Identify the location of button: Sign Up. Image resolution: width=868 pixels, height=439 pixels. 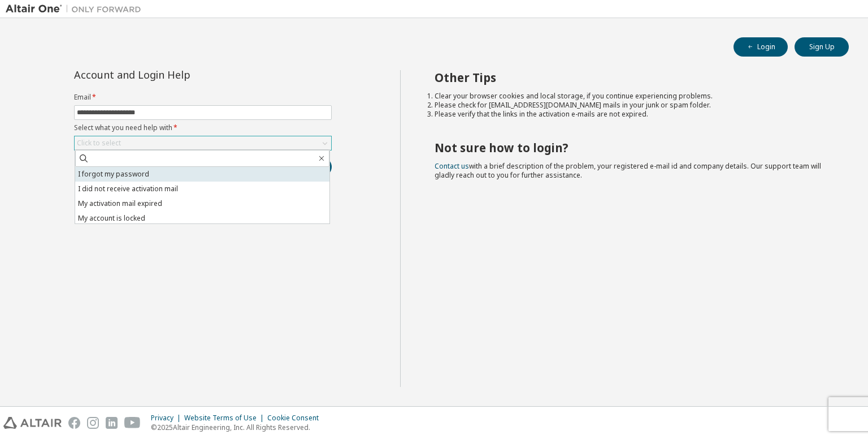
(822, 47).